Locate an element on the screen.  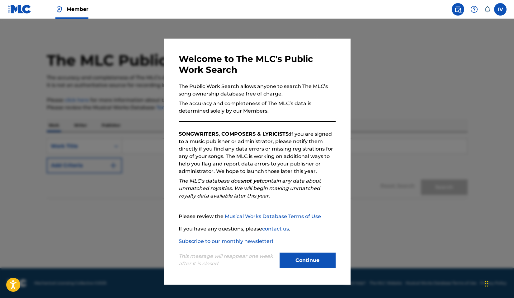
p: This message will reappear one week after it is closed. is located at coordinates (227, 260).